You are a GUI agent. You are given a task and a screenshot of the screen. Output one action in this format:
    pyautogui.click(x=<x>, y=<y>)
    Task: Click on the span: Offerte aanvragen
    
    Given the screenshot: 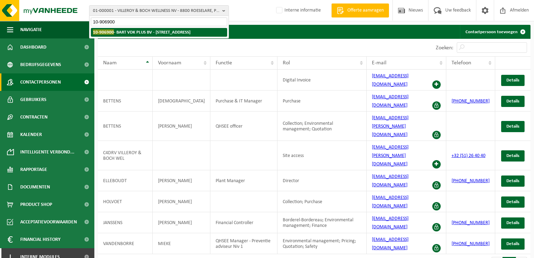 What is the action you would take?
    pyautogui.click(x=366, y=10)
    